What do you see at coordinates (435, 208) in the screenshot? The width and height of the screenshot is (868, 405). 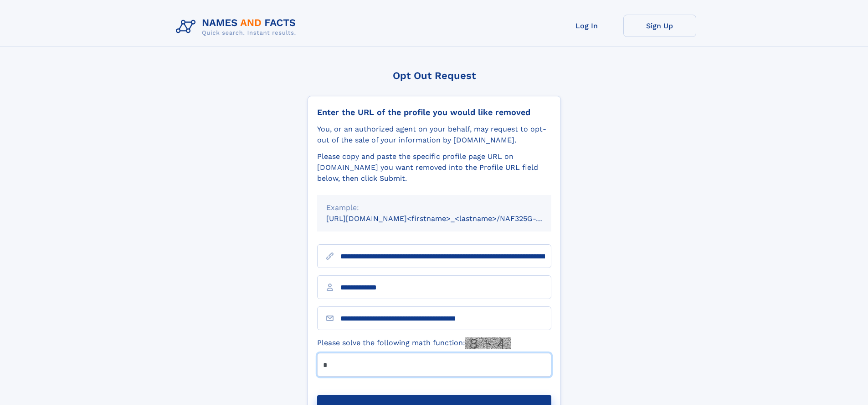 I see `div: Example:` at bounding box center [435, 208].